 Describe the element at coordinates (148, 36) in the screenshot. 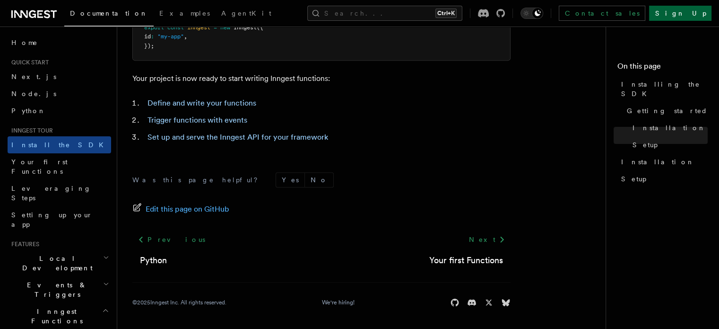

I see `span: id` at that location.